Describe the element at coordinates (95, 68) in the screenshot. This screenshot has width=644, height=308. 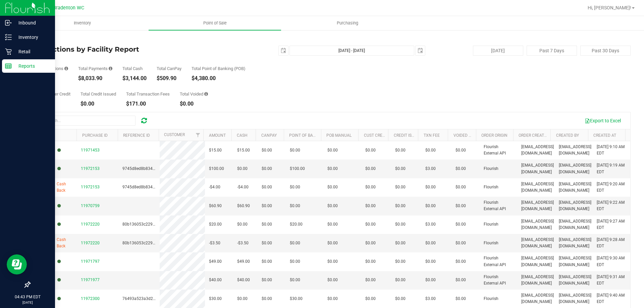
I see `div: Total Payments` at that location.